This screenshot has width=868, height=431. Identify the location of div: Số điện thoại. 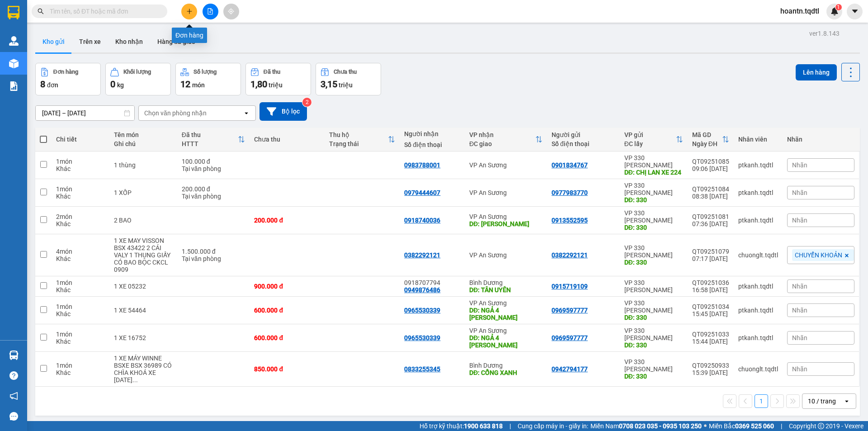
(432, 144).